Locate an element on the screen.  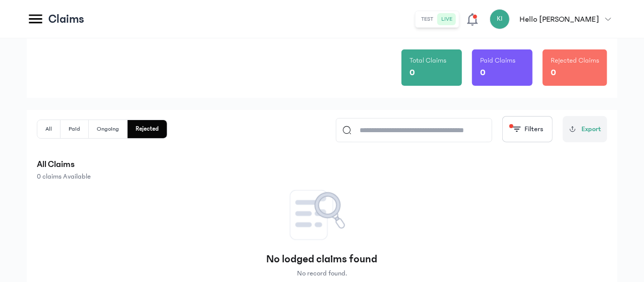
div: KI is located at coordinates (500, 20).